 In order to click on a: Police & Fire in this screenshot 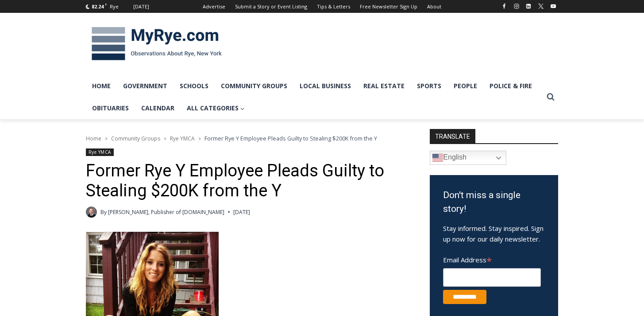, I will do `click(511, 86)`.